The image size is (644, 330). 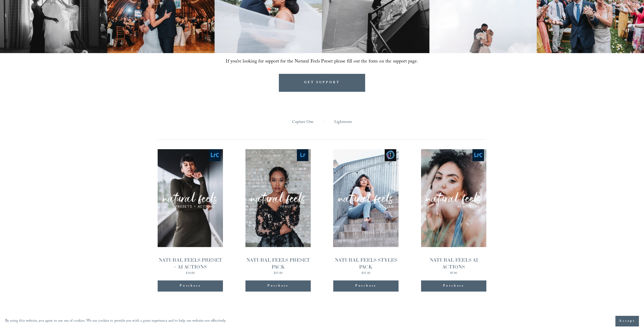 I want to click on div: NATURAL FEELS AI ACTIONS, so click(x=454, y=263).